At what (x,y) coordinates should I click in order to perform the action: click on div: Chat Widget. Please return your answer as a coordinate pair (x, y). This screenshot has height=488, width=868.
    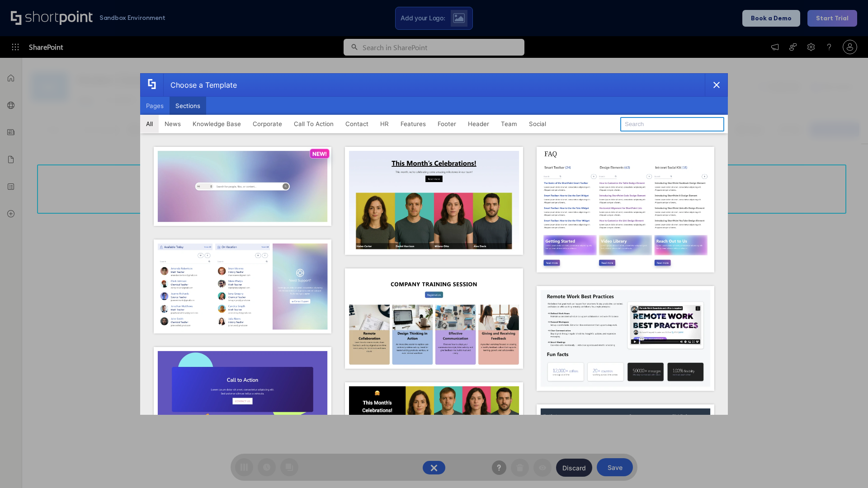
    Looking at the image, I should click on (845, 467).